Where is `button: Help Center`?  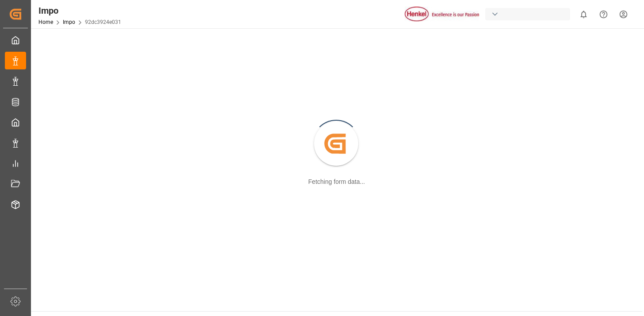 button: Help Center is located at coordinates (604, 14).